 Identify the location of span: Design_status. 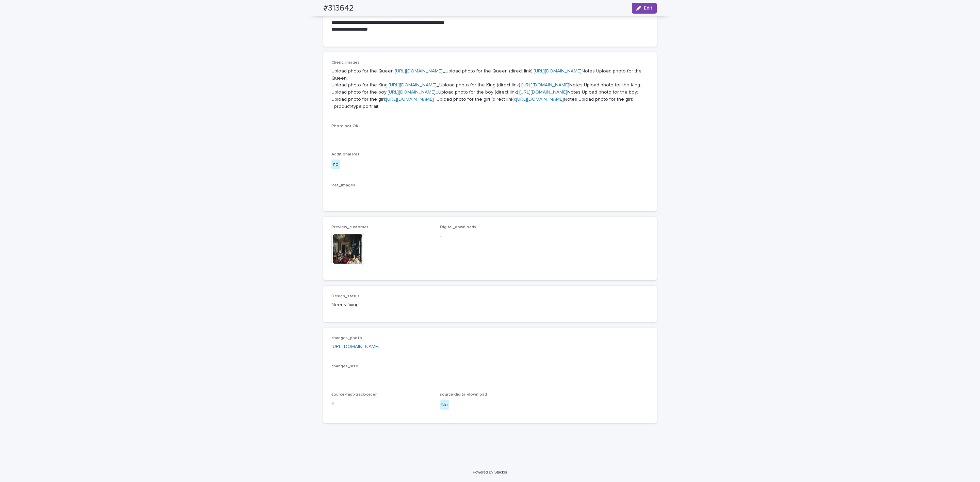
(345, 296).